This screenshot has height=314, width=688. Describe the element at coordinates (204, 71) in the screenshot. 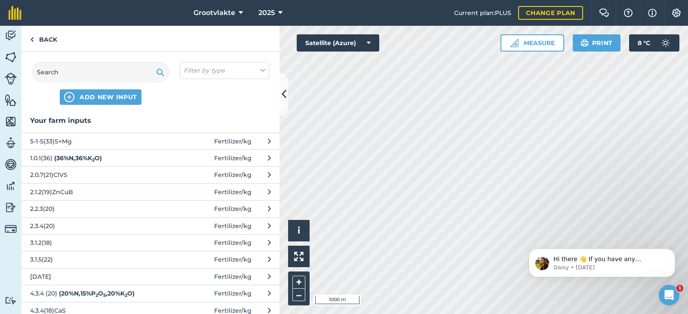

I see `em: Filter by type` at that location.